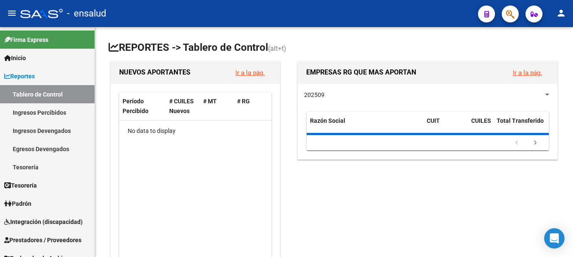  What do you see at coordinates (196, 131) in the screenshot?
I see `div: No data to display` at bounding box center [196, 131].